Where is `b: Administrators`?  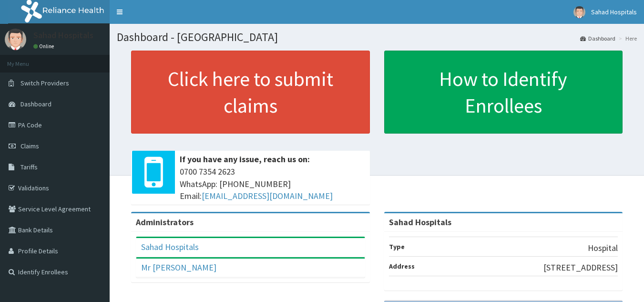 b: Administrators is located at coordinates (165, 222).